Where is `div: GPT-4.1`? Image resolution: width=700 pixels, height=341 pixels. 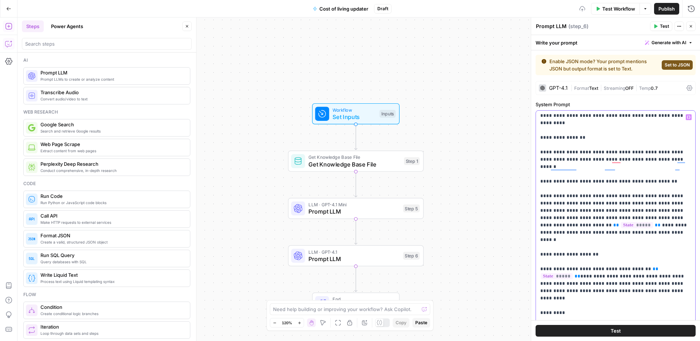
div: GPT-4.1 is located at coordinates (558, 88).